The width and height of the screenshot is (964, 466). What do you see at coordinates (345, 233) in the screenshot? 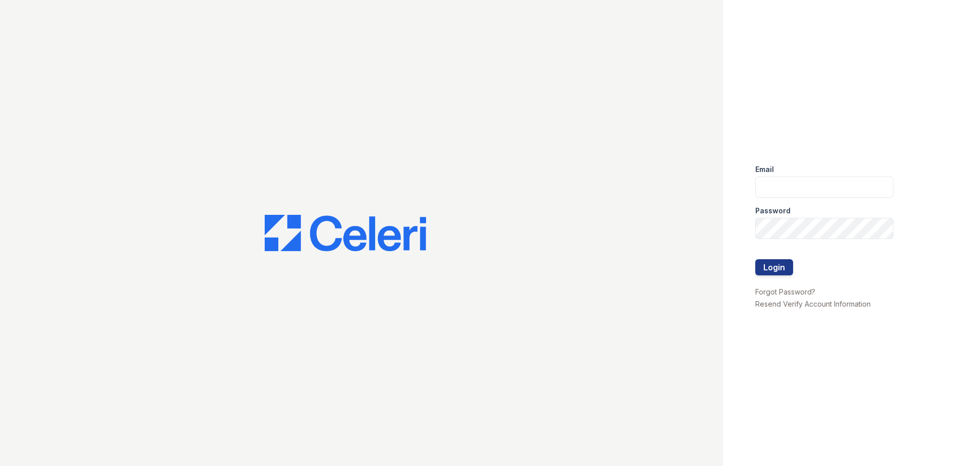
I see `img: CE_Logo_Blue-a8612792a0a2168367f1c8372b55b34899dd931a85d93a1a3d3e32e68fde9ad4.png` at bounding box center [345, 233].